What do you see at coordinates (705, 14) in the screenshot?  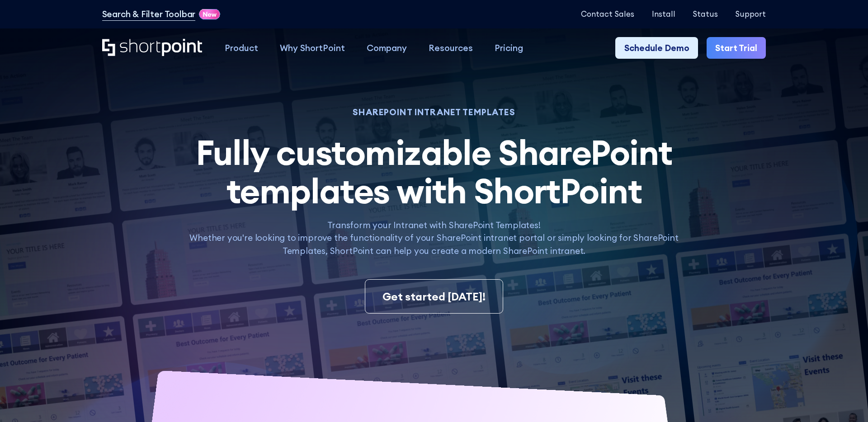 I see `p: Status` at bounding box center [705, 14].